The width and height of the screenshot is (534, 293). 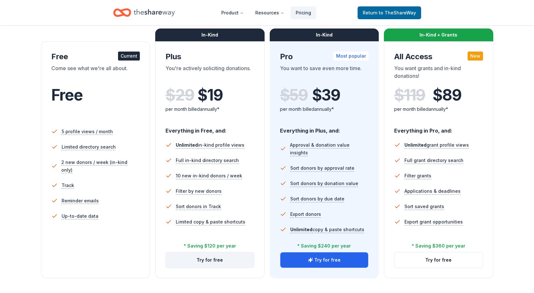 I want to click on span: Free, so click(x=67, y=95).